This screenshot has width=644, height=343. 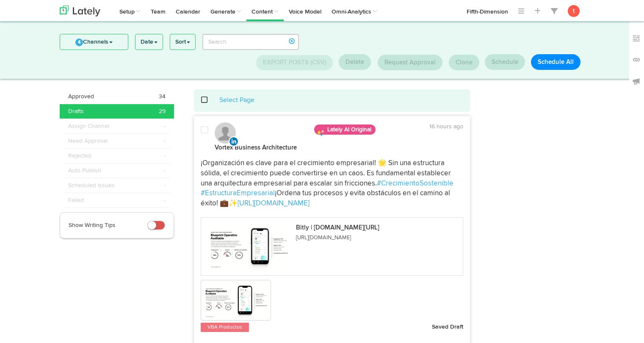 I want to click on span: Need Approval, so click(x=88, y=141).